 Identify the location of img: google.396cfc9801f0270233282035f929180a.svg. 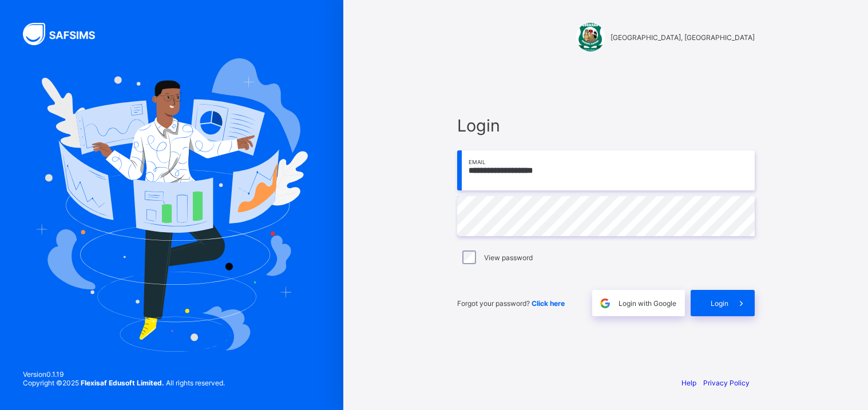
(605, 303).